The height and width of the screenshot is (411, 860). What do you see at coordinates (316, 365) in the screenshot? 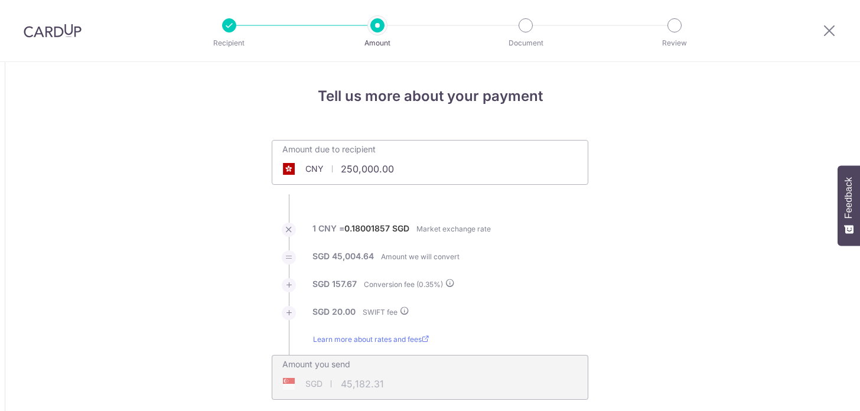
I see `label: Amount you send` at bounding box center [316, 365].